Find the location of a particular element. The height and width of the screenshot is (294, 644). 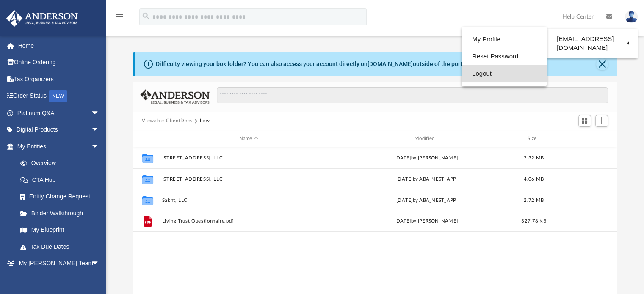

a: Tax Due Dates is located at coordinates (62, 247).